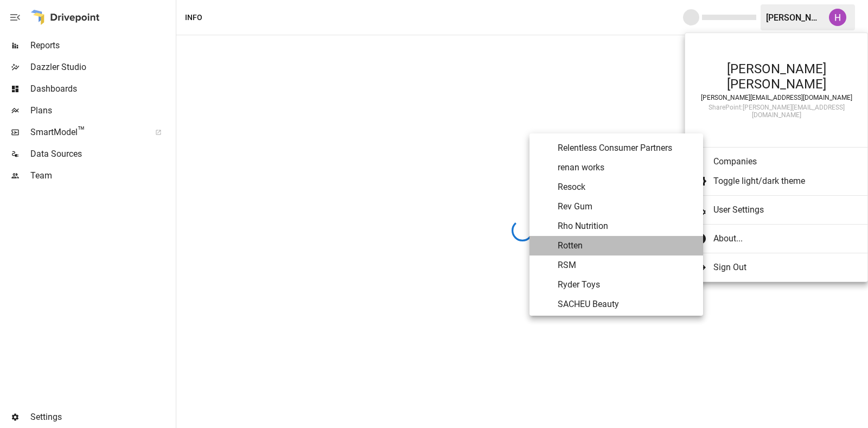  I want to click on span: RSM, so click(626, 265).